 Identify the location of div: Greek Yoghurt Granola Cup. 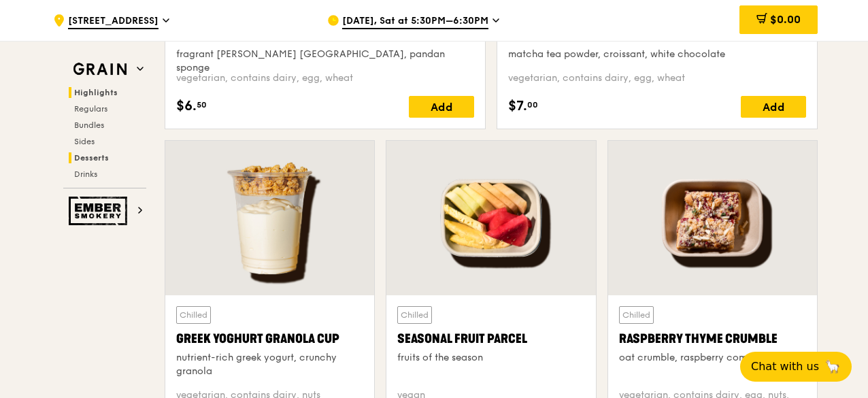
(270, 338).